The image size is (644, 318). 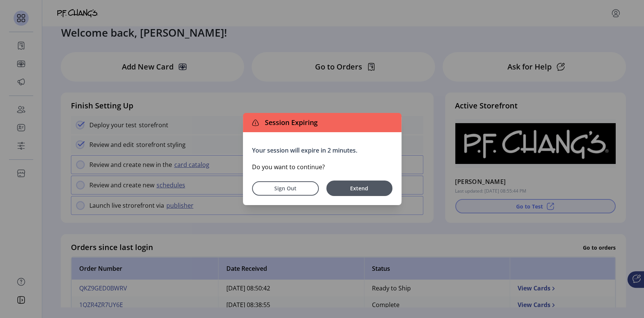 I want to click on button: Extend, so click(x=359, y=188).